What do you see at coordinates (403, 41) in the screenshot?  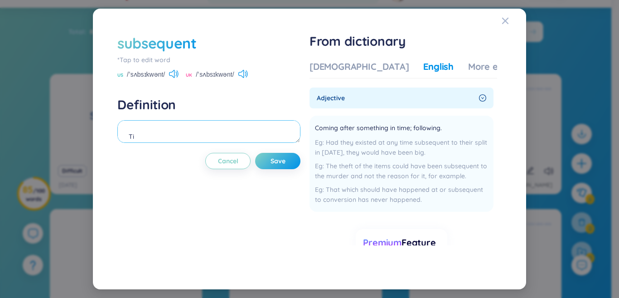 I see `h1: From dictionary` at bounding box center [403, 41].